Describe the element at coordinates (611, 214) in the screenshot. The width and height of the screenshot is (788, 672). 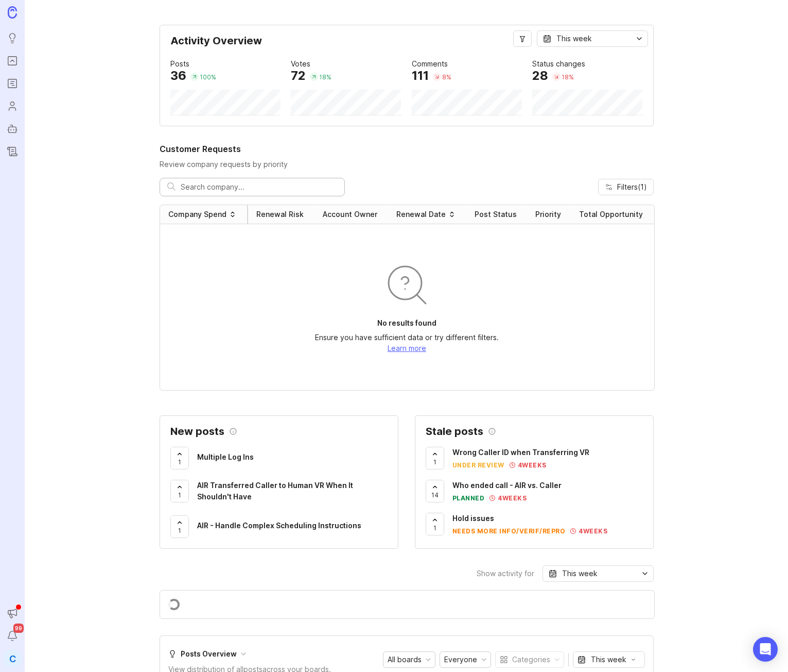
I see `div: Total Opportunity` at that location.